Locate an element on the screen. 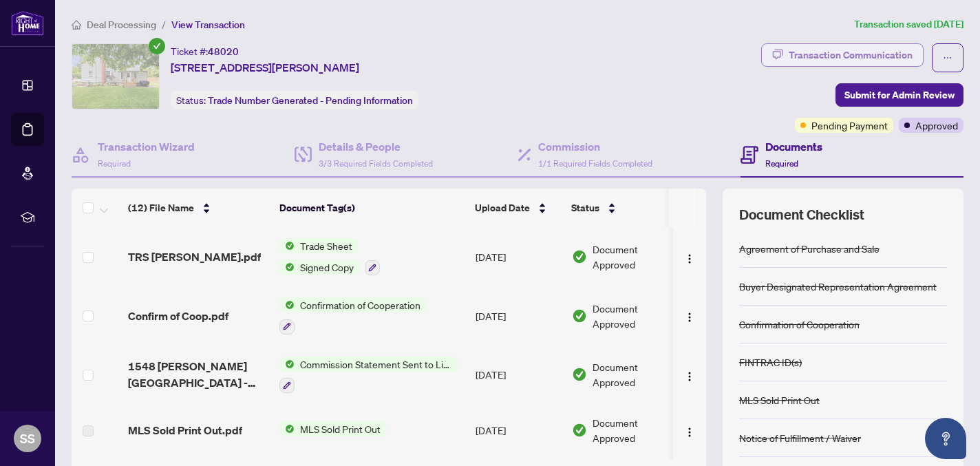  span: SS is located at coordinates (27, 439).